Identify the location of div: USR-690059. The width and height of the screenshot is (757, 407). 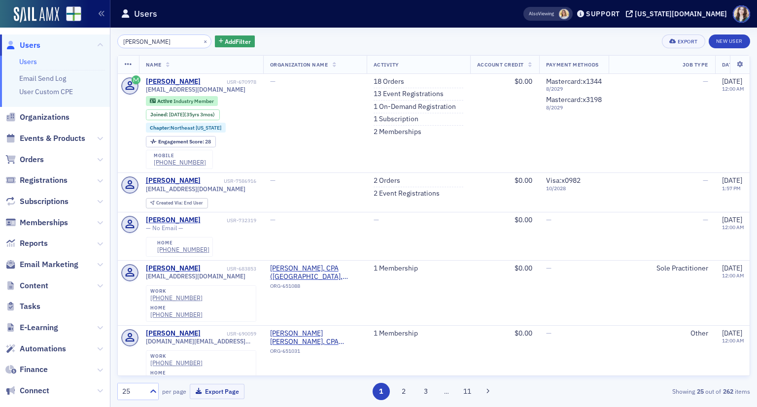
(229, 334).